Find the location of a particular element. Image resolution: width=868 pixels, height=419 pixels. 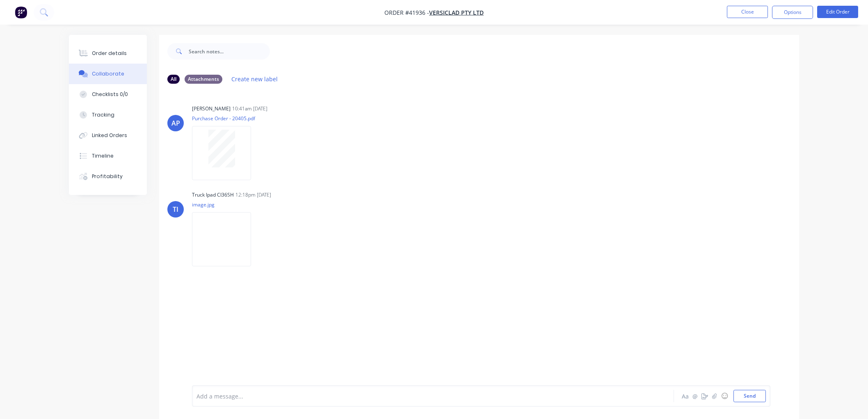

div: AP is located at coordinates (175, 123).